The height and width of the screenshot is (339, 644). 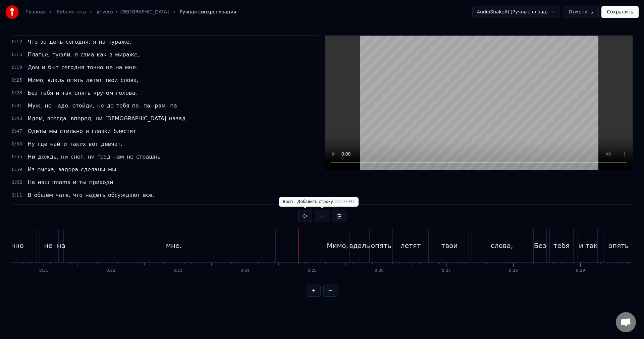 I want to click on span: как, so click(x=102, y=54).